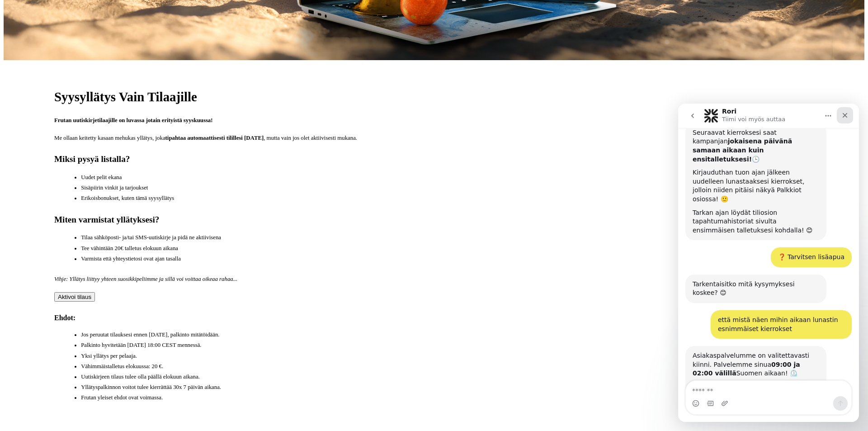  What do you see at coordinates (447, 376) in the screenshot?
I see `li: Uutiskirjeen tilaus tulee olla päällä elokuun aikana.` at bounding box center [447, 376].